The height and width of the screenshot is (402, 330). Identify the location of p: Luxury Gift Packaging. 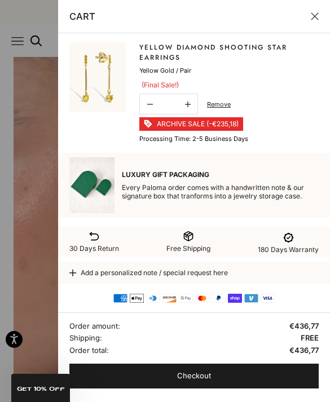
(220, 174).